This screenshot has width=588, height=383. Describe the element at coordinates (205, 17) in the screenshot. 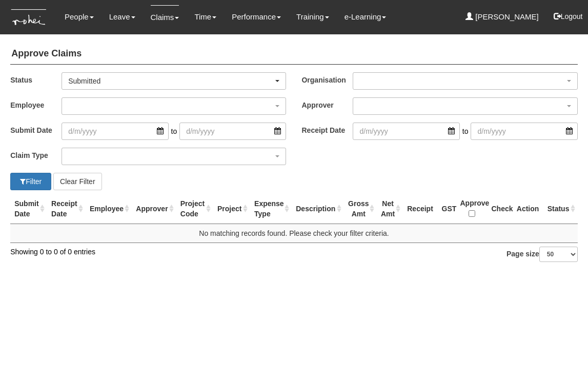

I see `a: Time` at that location.